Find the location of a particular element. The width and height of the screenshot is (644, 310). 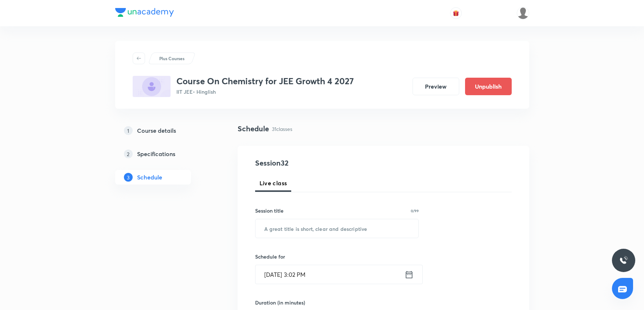

img: avatar is located at coordinates (456, 13).